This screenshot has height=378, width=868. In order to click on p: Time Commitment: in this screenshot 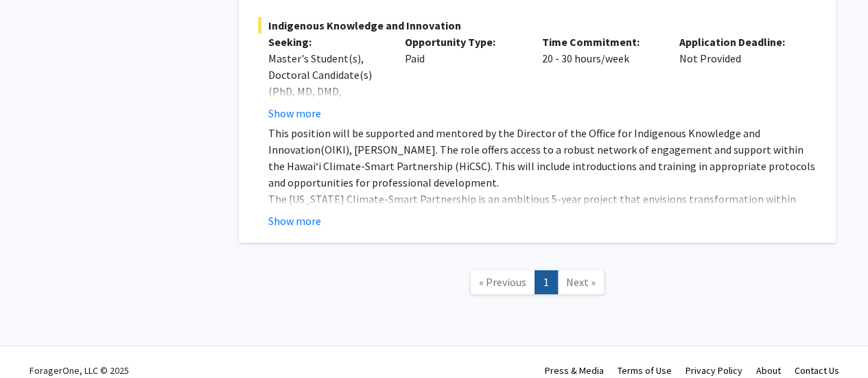, I will do `click(600, 42)`.